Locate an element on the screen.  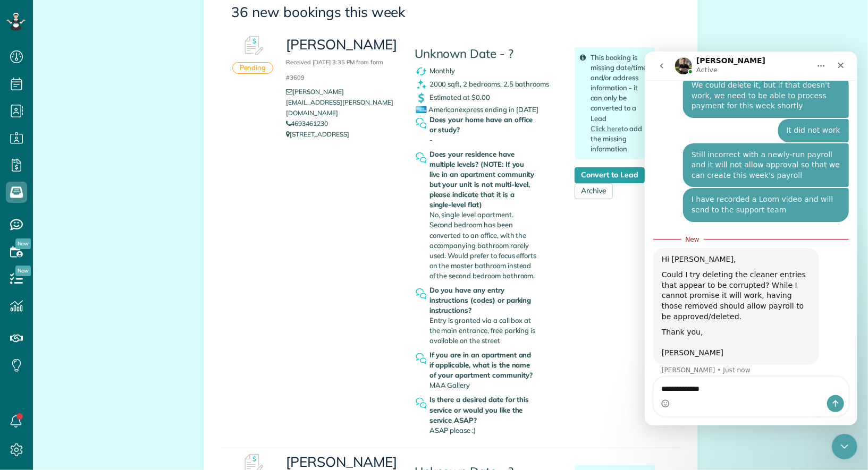
button: Emoji picker is located at coordinates (21, 352).